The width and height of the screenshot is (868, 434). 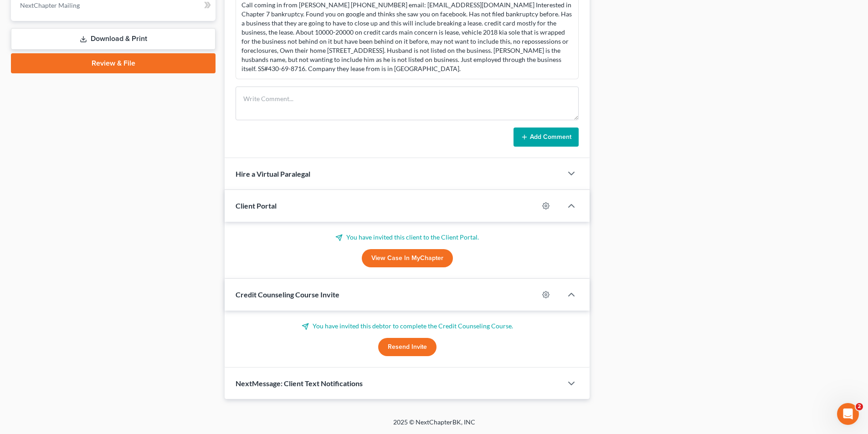 I want to click on span: Hire a Virtual Paralegal, so click(x=273, y=173).